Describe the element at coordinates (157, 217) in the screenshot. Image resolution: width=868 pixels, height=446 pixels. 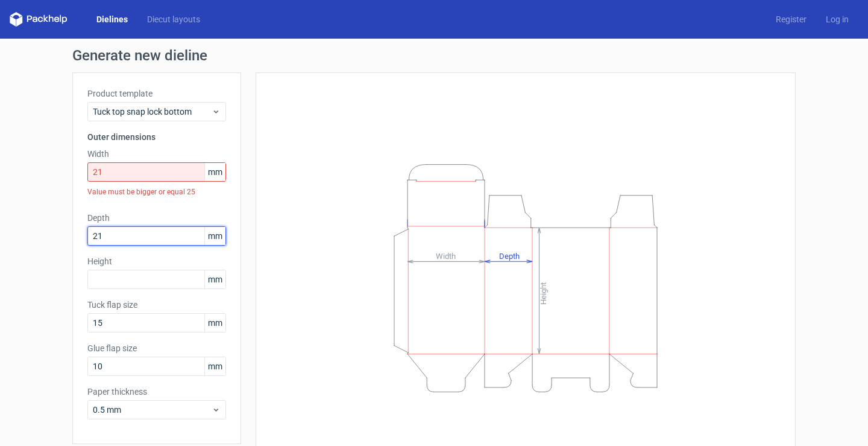
I see `label: Depth` at that location.